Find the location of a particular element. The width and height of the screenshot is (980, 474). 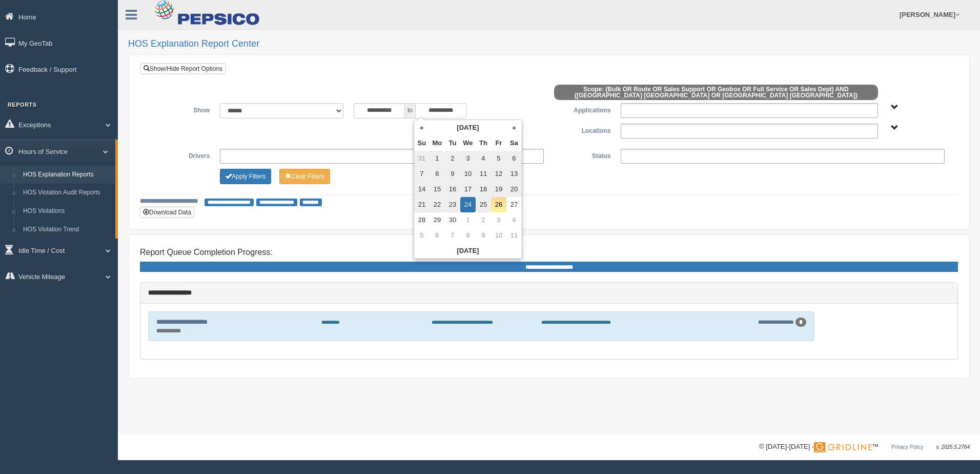

th: Su is located at coordinates (422, 143).